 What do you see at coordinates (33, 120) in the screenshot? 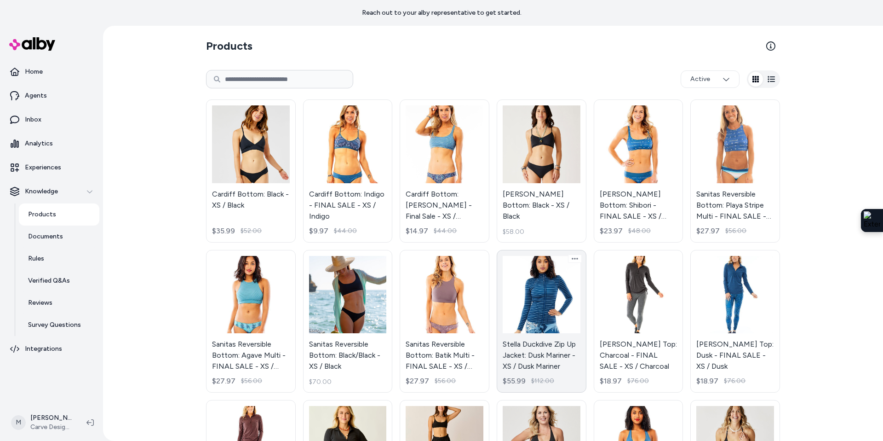
I see `p: Inbox` at bounding box center [33, 120].